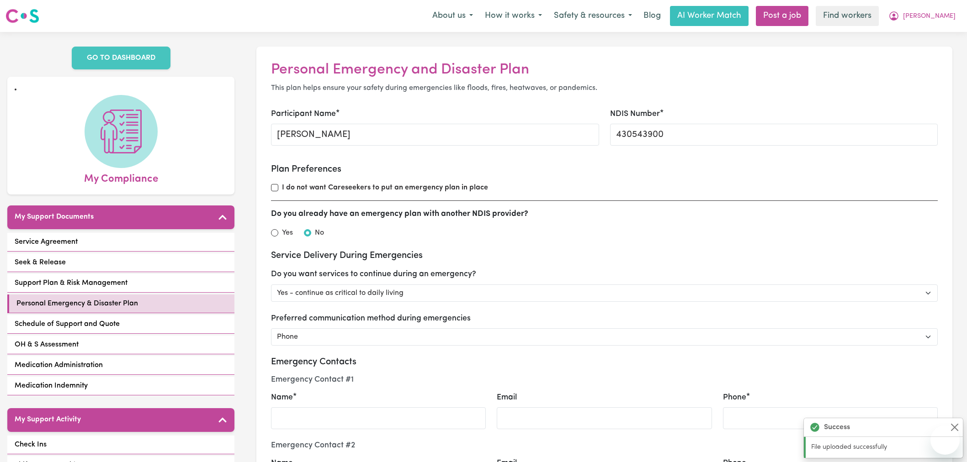 The height and width of the screenshot is (462, 967). What do you see at coordinates (385, 188) in the screenshot?
I see `strong: I do not want Careseekers to put an emergency plan in place` at bounding box center [385, 188].